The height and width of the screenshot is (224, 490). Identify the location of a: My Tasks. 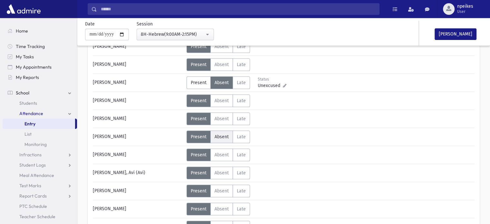
(40, 57).